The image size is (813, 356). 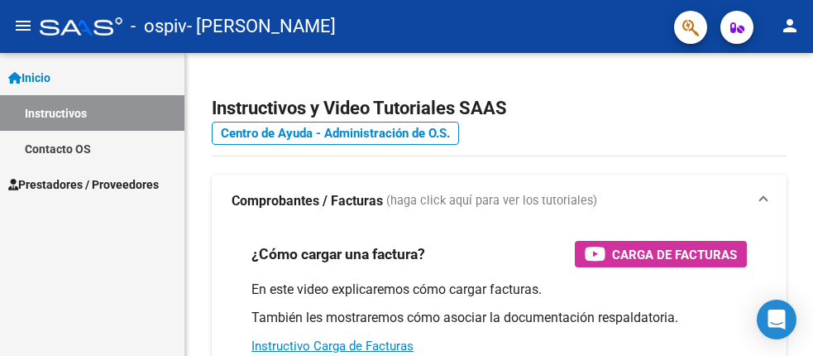 What do you see at coordinates (159, 26) in the screenshot?
I see `span: - ospiv` at bounding box center [159, 26].